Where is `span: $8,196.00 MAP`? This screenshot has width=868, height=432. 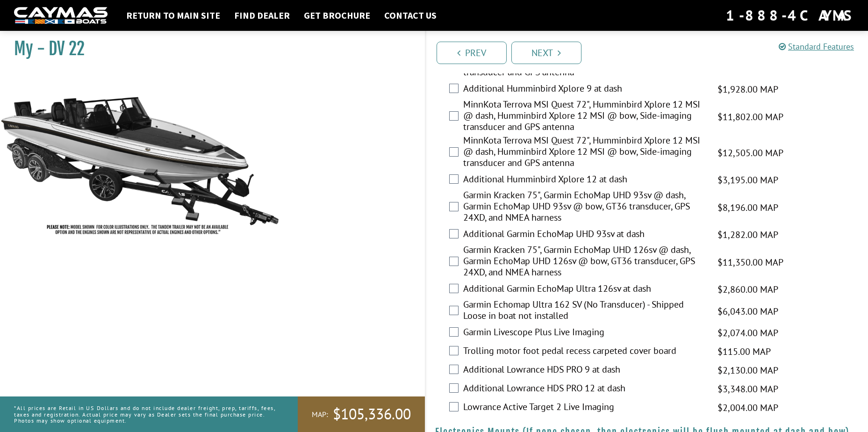 span: $8,196.00 MAP is located at coordinates (748, 208).